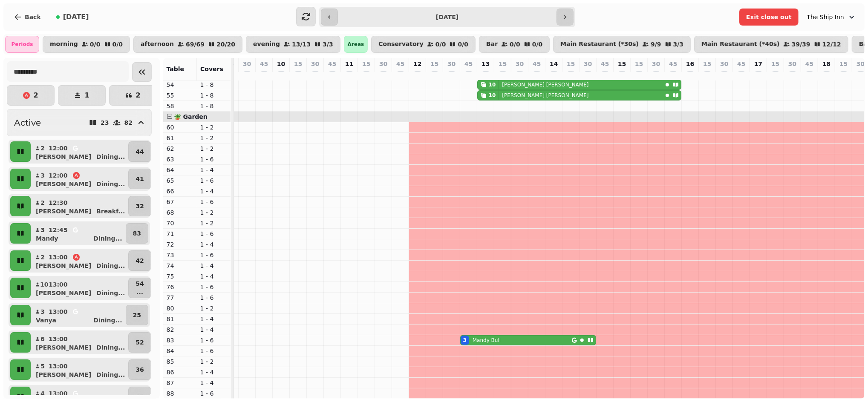  Describe the element at coordinates (826, 64) in the screenshot. I see `p: 18` at that location.